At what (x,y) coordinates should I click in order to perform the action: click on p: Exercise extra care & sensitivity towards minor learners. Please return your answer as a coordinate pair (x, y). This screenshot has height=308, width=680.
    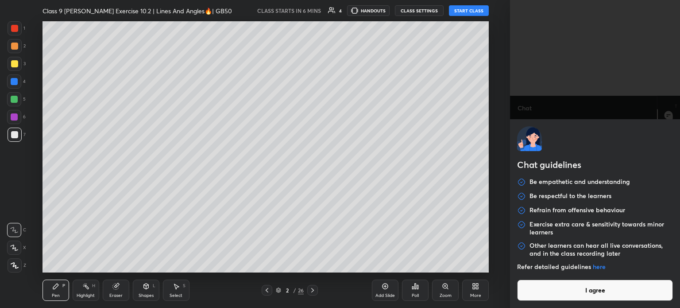
    Looking at the image, I should click on (601, 228).